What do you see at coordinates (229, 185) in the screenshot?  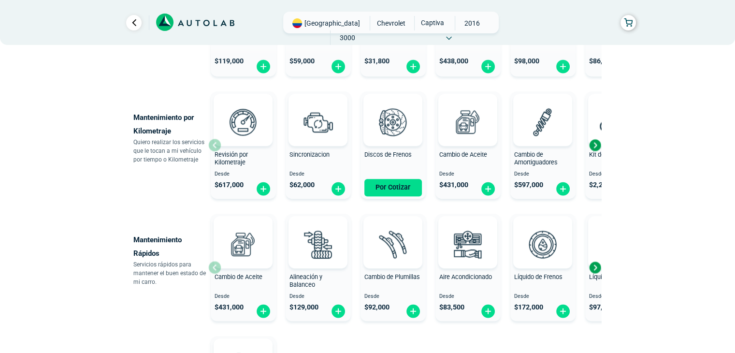 I see `span: $ 617,000` at bounding box center [229, 185].